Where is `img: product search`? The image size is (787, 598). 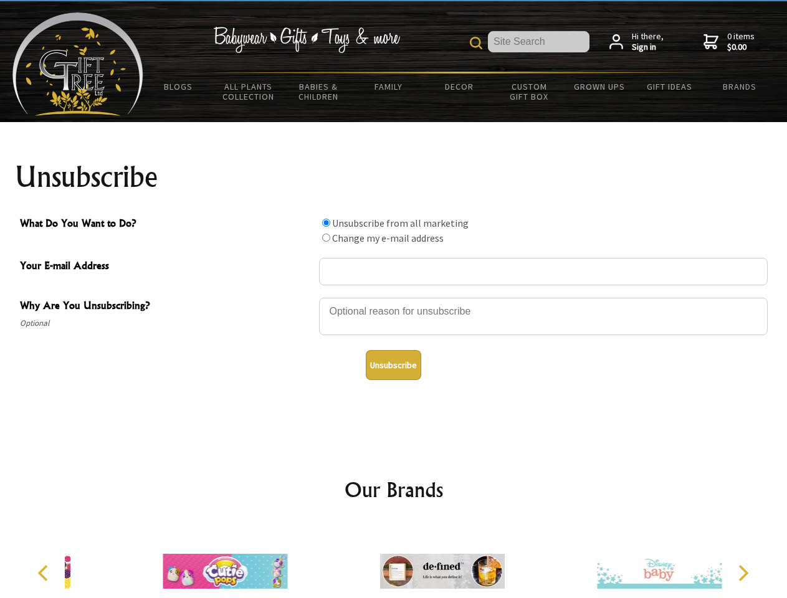 img: product search is located at coordinates (476, 43).